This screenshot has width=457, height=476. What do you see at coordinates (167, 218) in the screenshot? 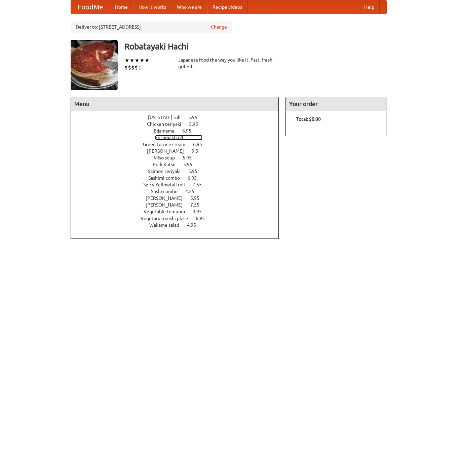
I see `span: Vegetarian sushi plate` at bounding box center [167, 218].